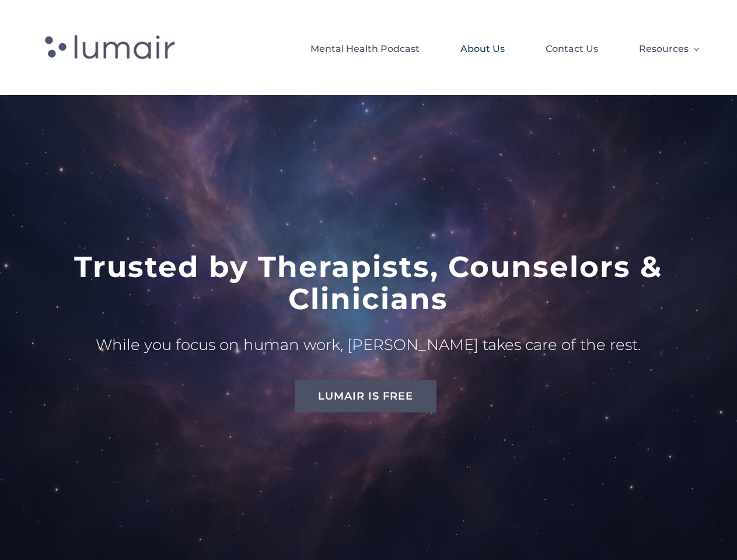  Describe the element at coordinates (366, 396) in the screenshot. I see `span: Lumair is Free` at that location.